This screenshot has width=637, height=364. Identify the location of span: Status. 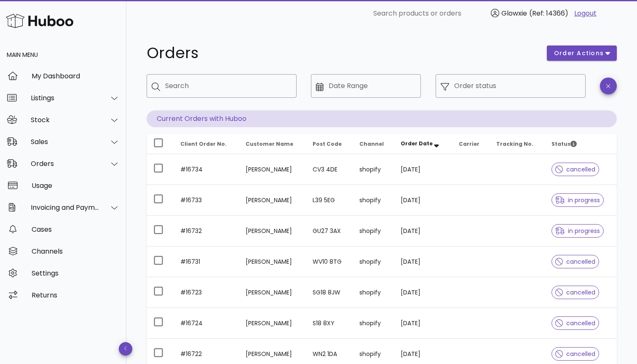
(564, 144).